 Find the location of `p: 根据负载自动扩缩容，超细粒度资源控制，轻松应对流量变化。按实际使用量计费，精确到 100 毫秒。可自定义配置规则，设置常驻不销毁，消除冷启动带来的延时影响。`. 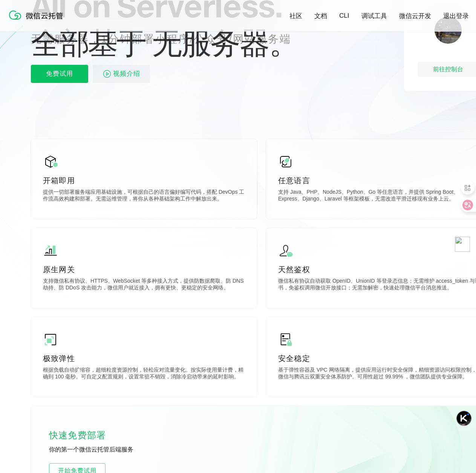

p: 根据负载自动扩缩容，超细粒度资源控制，轻松应对流量变化。按实际使用量计费，精确到 100 毫秒。可自定义配置规则，设置常驻不销毁，消除冷启动带来的延时影响。 is located at coordinates (144, 374).